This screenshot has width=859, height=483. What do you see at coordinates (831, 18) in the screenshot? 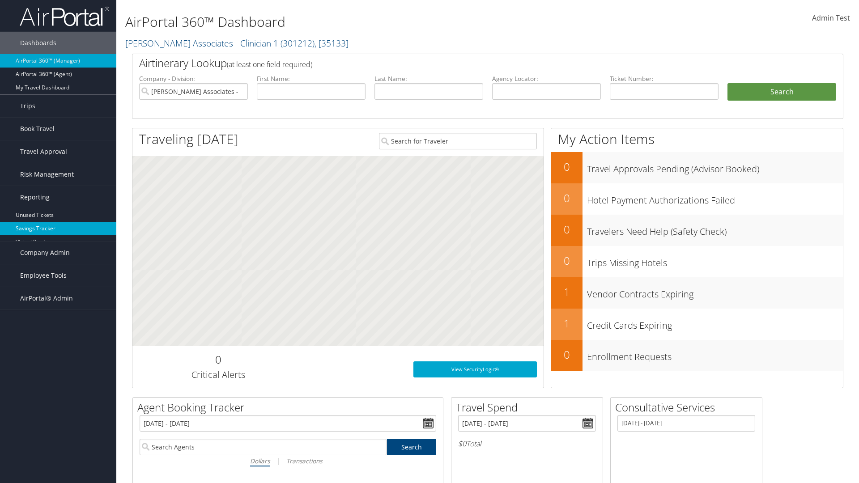
I see `a: Admin Test` at bounding box center [831, 18].